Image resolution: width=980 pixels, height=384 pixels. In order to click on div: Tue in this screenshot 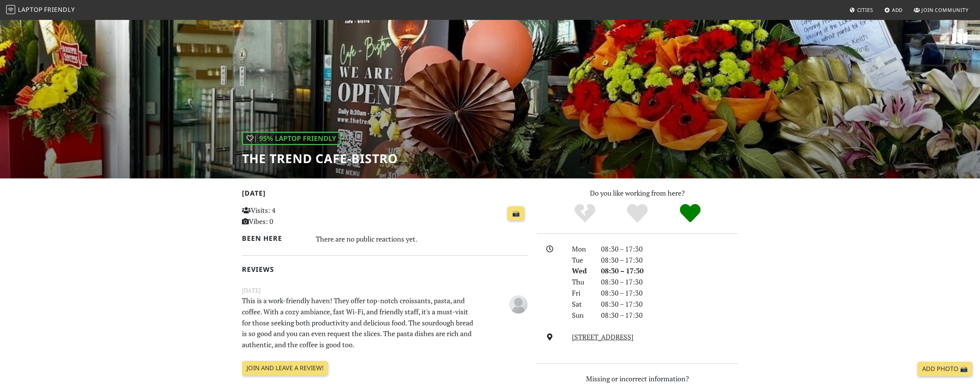, I will do `click(582, 259)`.